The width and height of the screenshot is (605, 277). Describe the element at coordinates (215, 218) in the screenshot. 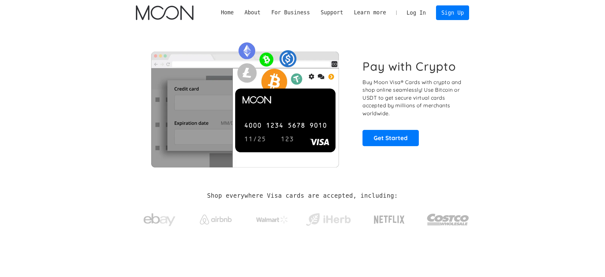

I see `a: Airbnb` at that location.